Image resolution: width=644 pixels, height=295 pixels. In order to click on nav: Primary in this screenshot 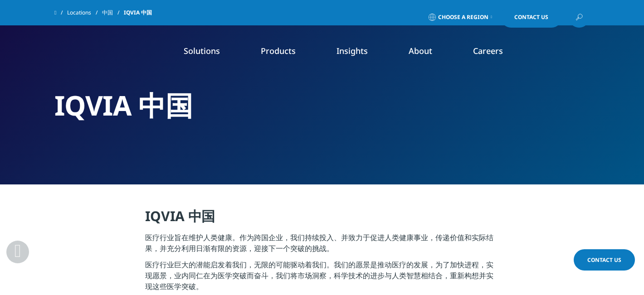, I will do `click(360, 53)`.